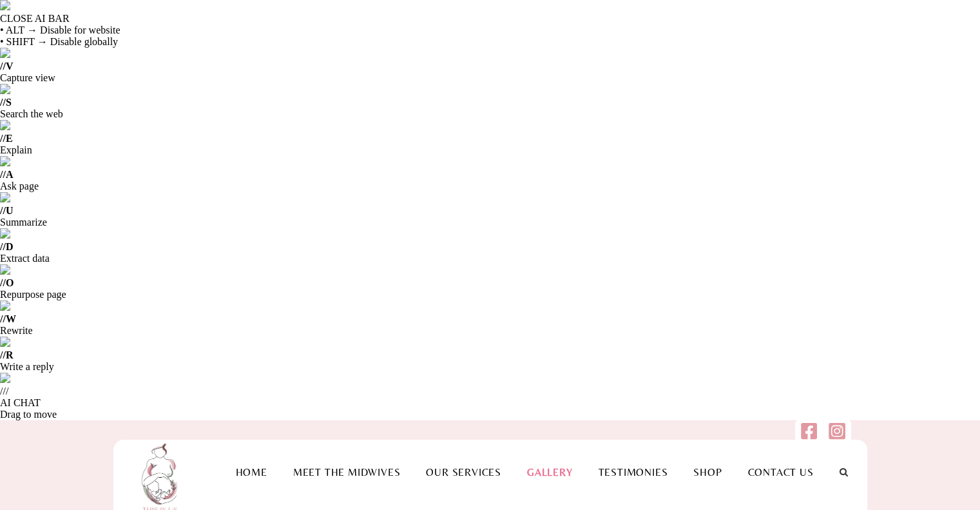  I want to click on a: Meet the Midwives, so click(346, 472).